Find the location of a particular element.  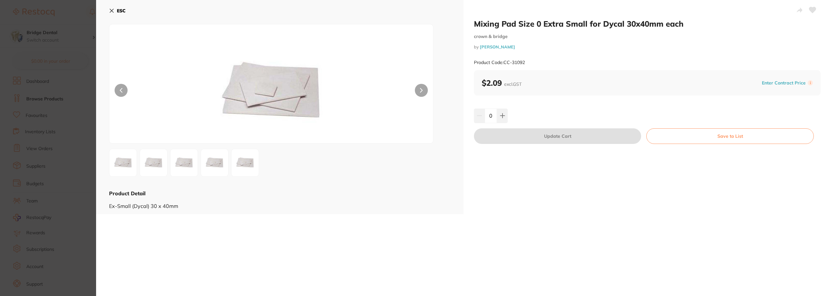

img: XzUuanBn is located at coordinates (245, 163).